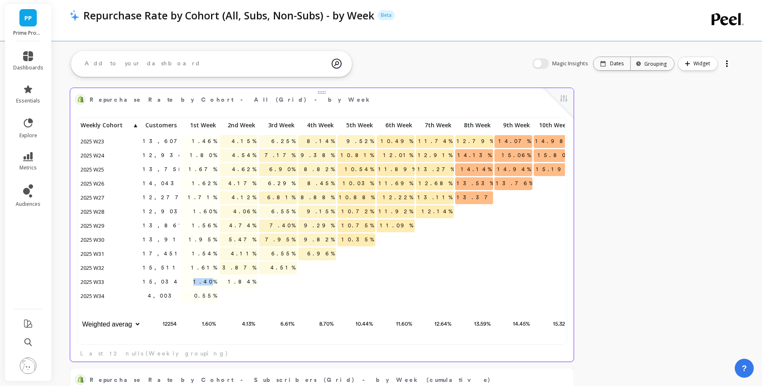  Describe the element at coordinates (553, 324) in the screenshot. I see `p: 15.32%` at that location.